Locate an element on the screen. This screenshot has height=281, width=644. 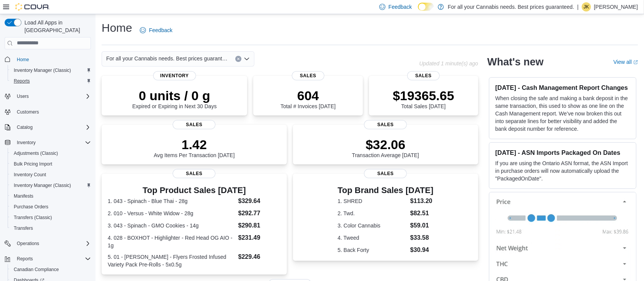
span: Bulk Pricing Import is located at coordinates (51, 164).